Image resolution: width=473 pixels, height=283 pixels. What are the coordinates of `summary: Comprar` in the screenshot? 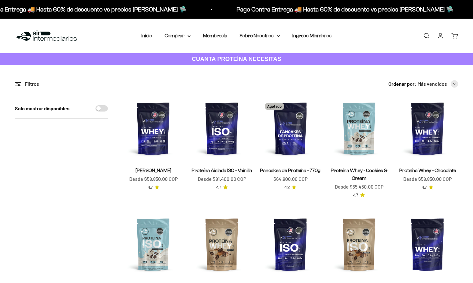 It's located at (178, 36).